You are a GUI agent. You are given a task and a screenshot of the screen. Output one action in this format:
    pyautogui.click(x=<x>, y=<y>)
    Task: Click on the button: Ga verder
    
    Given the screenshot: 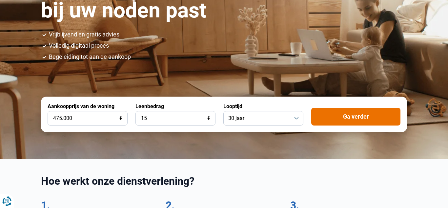 What is the action you would take?
    pyautogui.click(x=356, y=117)
    